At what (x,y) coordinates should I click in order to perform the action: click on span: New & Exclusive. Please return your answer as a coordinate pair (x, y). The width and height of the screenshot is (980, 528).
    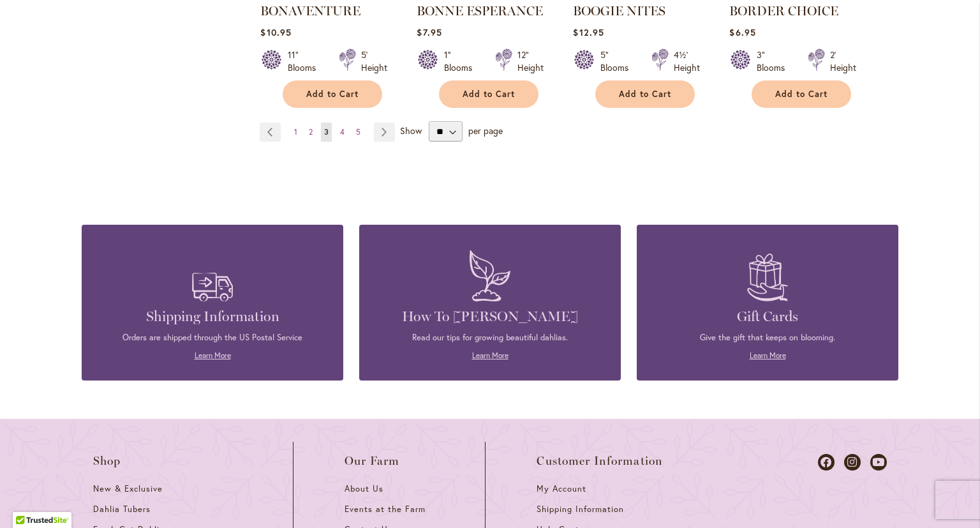
    Looking at the image, I should click on (128, 489).